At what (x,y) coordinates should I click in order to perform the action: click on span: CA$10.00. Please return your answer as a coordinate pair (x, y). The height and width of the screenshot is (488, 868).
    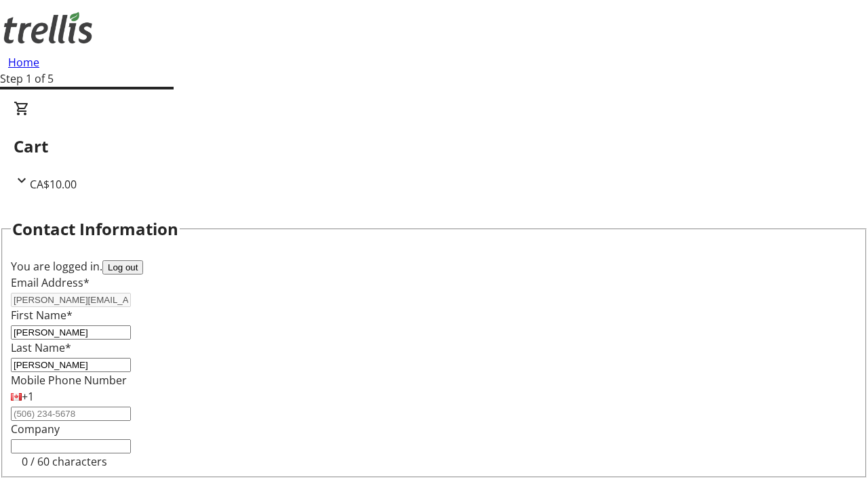
    Looking at the image, I should click on (53, 184).